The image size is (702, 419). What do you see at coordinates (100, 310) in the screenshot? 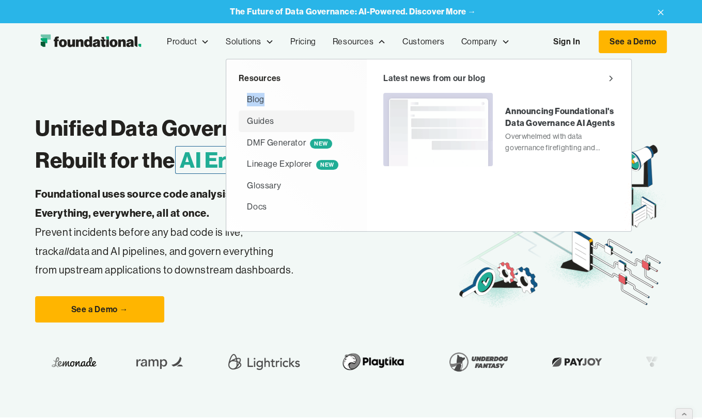
I see `a: See a Demo →` at bounding box center [100, 310].